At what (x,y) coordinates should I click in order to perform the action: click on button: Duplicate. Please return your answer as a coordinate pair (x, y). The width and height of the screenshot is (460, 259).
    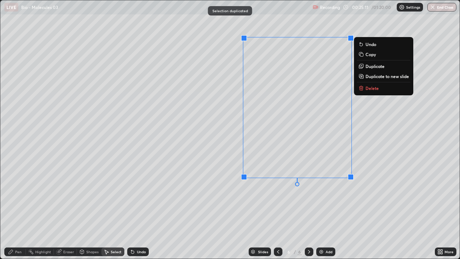
    Looking at the image, I should click on (383, 66).